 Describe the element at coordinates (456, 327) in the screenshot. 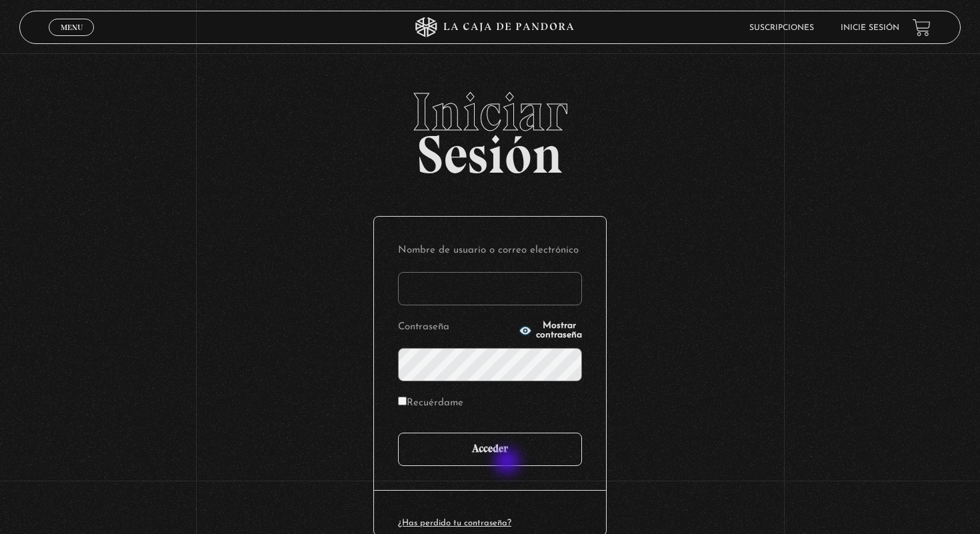

I see `label: Contraseña` at that location.